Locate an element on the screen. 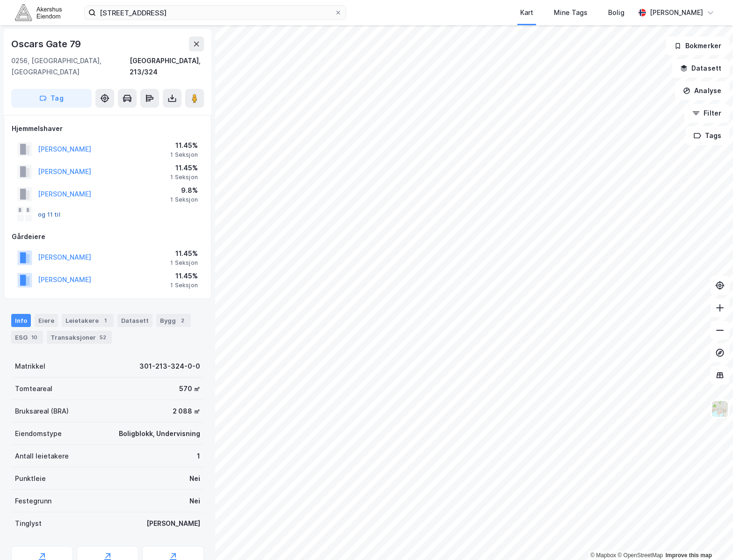 The width and height of the screenshot is (733, 560). div: Kontrollprogram for chat is located at coordinates (710, 537).